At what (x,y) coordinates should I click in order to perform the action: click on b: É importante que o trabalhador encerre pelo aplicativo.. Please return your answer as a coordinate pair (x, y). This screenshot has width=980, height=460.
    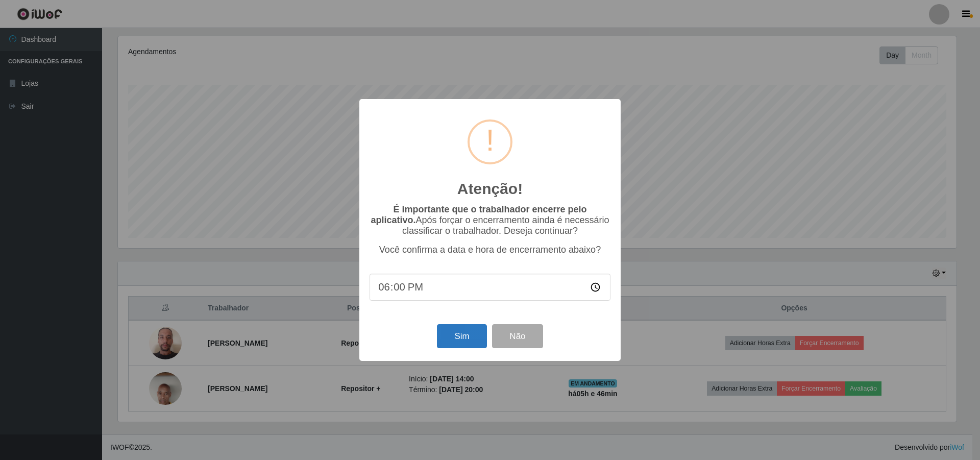
    Looking at the image, I should click on (478, 215).